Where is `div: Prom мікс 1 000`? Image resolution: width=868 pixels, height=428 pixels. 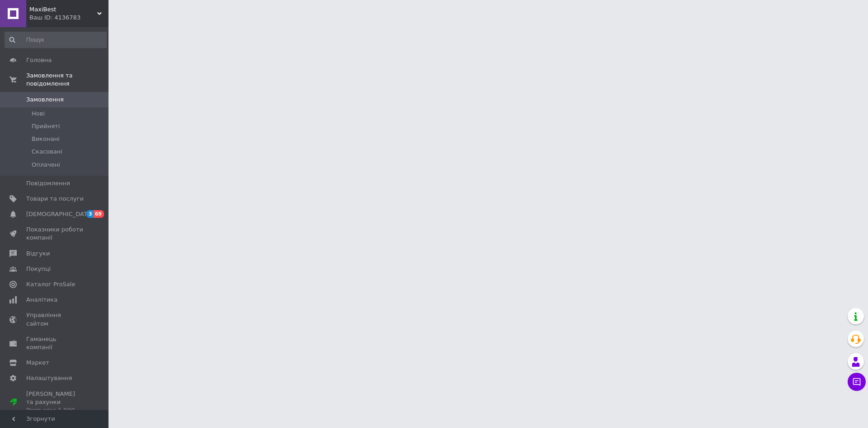 div: Prom мікс 1 000 is located at coordinates (55, 410).